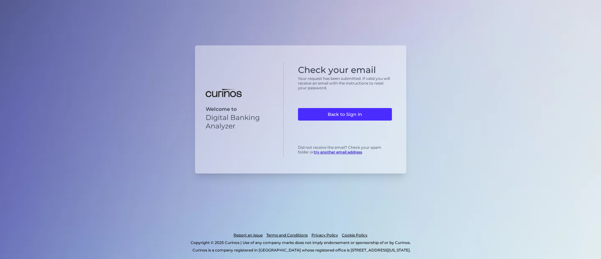  What do you see at coordinates (324, 235) in the screenshot?
I see `a: Privacy Policy` at bounding box center [324, 235].